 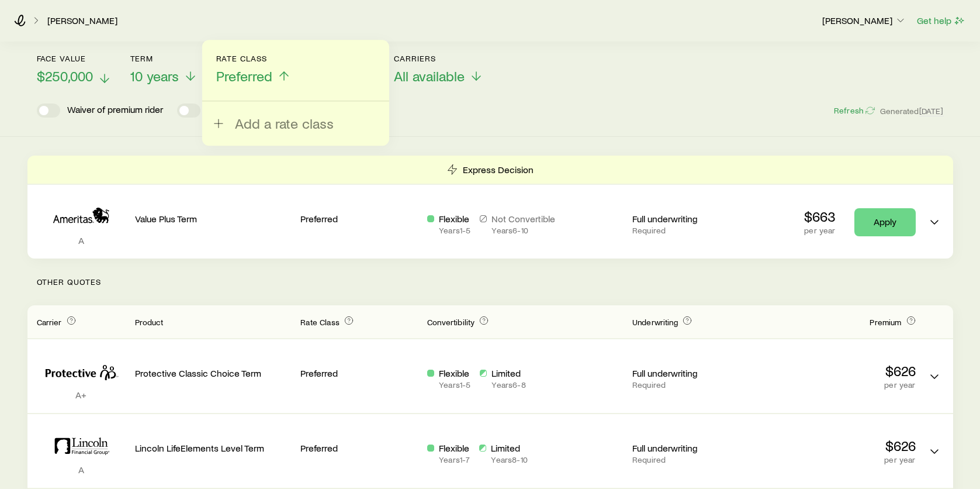 What do you see at coordinates (81, 395) in the screenshot?
I see `p: A+` at bounding box center [81, 395].